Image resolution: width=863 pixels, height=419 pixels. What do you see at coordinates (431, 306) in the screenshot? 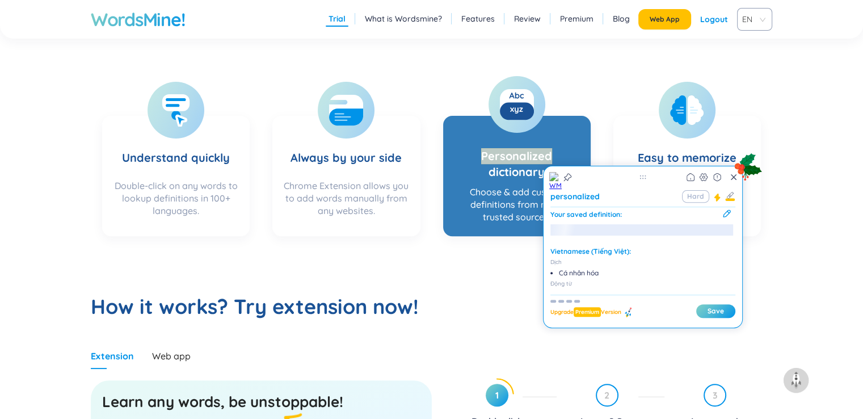
I see `h2: How it works? Try extension now!` at bounding box center [431, 306].